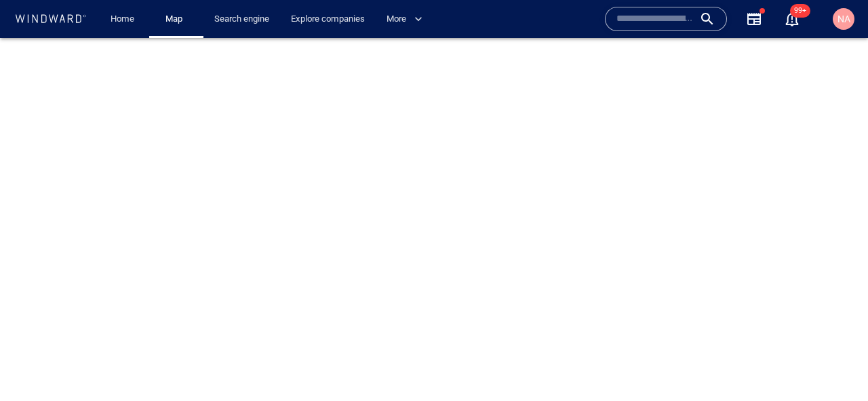 The height and width of the screenshot is (401, 868). I want to click on button: More, so click(407, 19).